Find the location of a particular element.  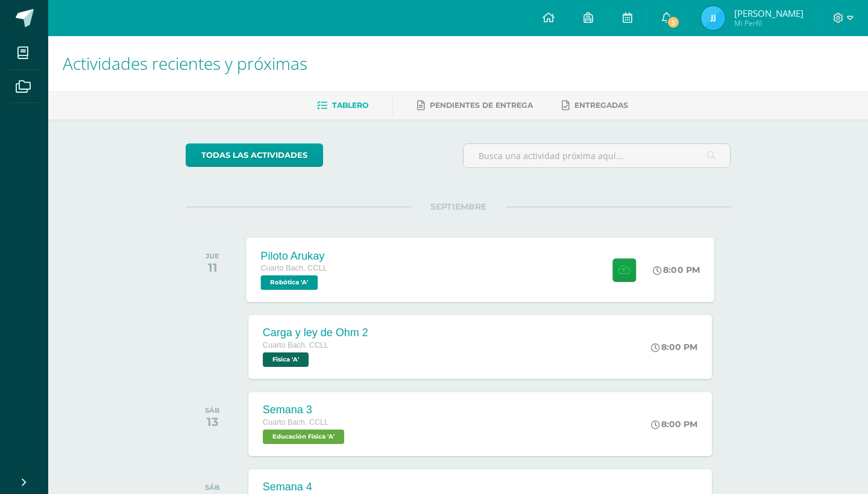

div: 13 is located at coordinates (212, 422).